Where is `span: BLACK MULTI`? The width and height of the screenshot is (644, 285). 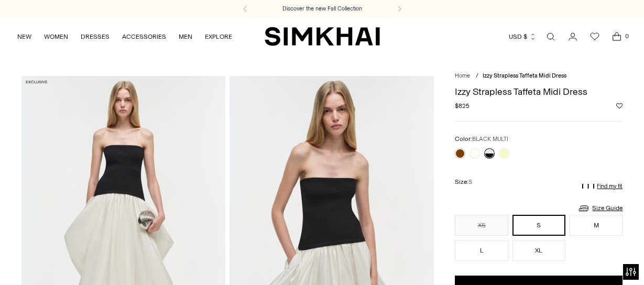
span: BLACK MULTI is located at coordinates (490, 139).